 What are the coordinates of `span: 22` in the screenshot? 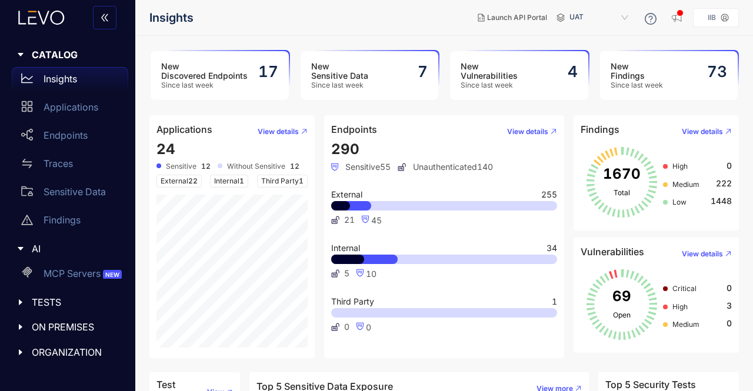 It's located at (193, 181).